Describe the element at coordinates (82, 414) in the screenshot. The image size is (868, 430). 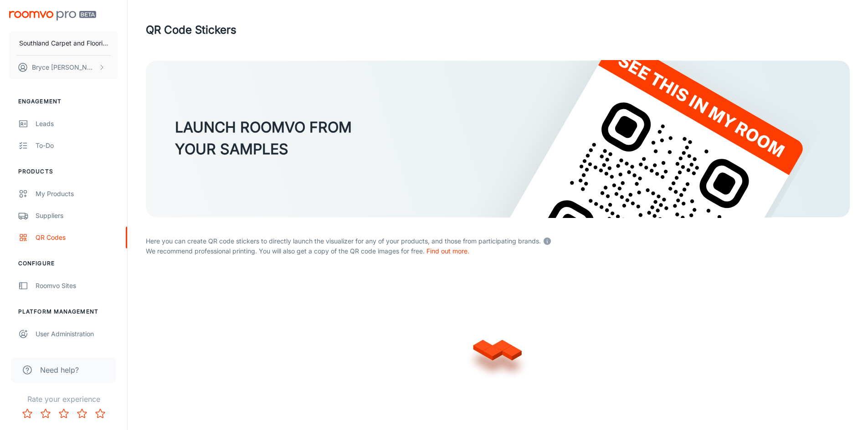
I see `button: Rate 4 star` at that location.